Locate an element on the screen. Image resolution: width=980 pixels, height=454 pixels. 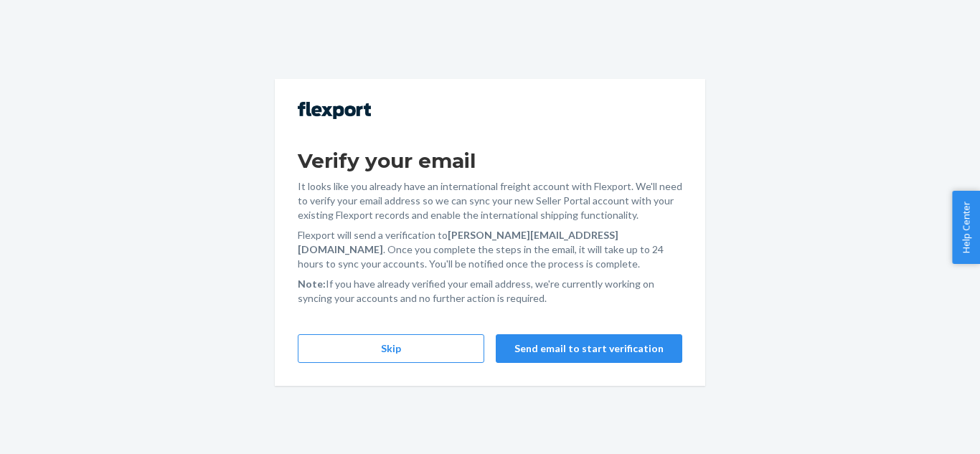
p: It looks like you already have an international freight account with Flexport. We'll need to veri... is located at coordinates (490, 201).